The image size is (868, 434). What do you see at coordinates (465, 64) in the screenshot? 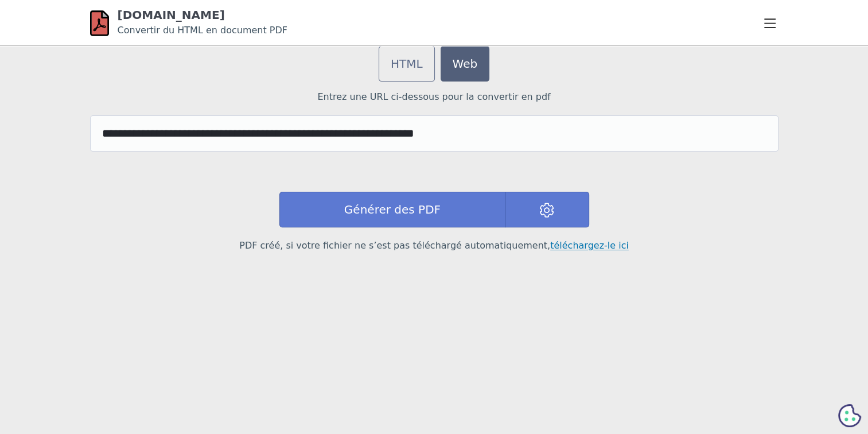
I see `a: Web` at bounding box center [465, 64].